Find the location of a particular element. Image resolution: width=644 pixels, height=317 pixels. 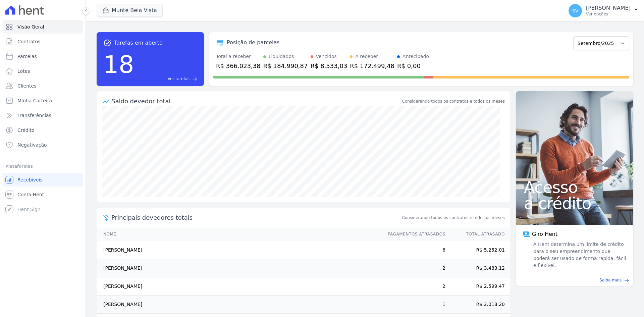

span: Ver tarefas is located at coordinates (178, 79).